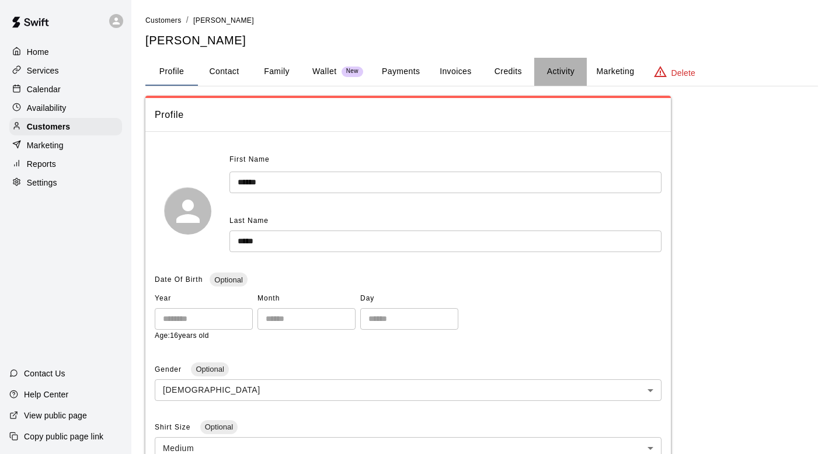  What do you see at coordinates (65, 183) in the screenshot?
I see `a: Settings` at bounding box center [65, 183].